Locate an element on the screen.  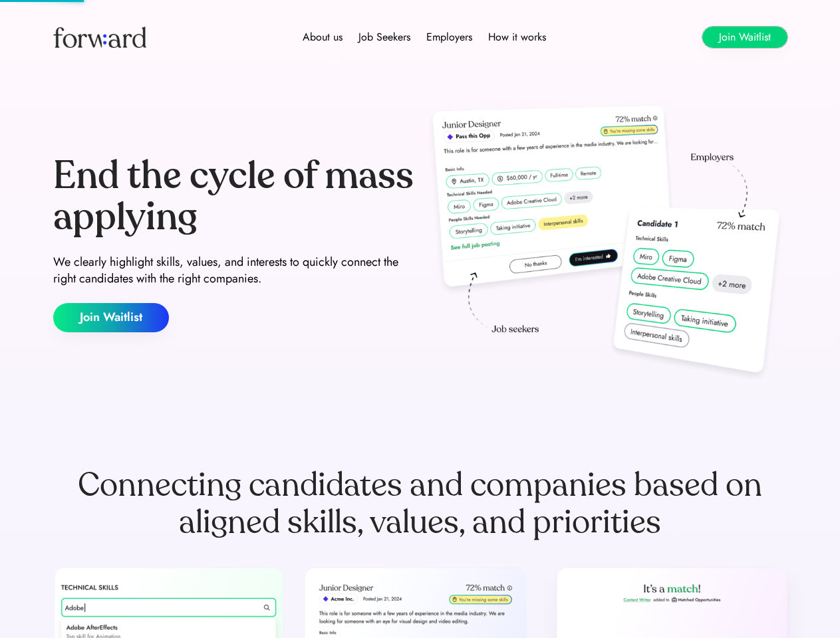
div: Connecting candidates and companies based on aligned skills, values, and priorities is located at coordinates (420, 503).